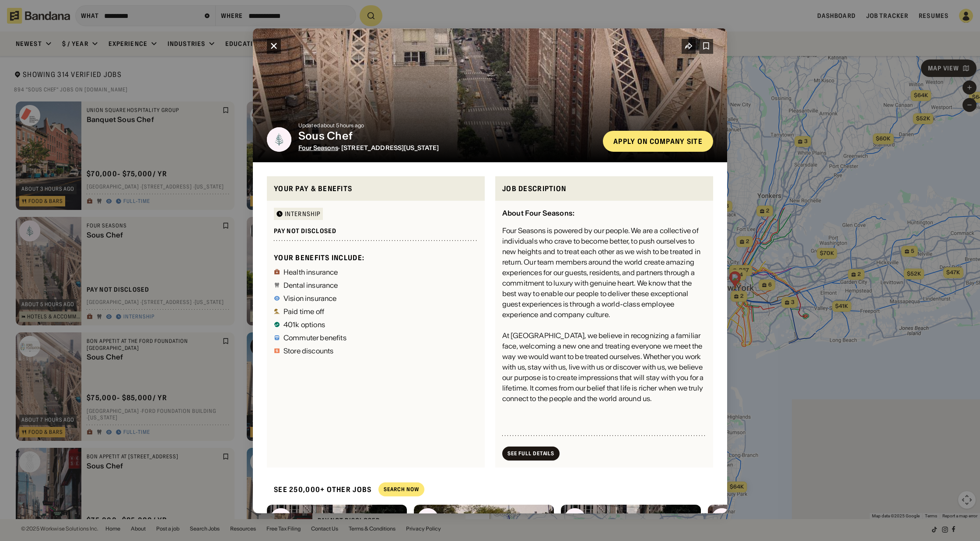 This screenshot has width=980, height=541. I want to click on div: See 250,000+ other jobs, so click(319, 489).